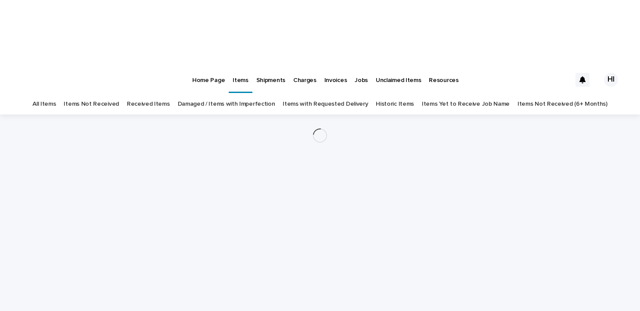 The image size is (640, 311). Describe the element at coordinates (398, 75) in the screenshot. I see `p: Unclaimed Items` at that location.